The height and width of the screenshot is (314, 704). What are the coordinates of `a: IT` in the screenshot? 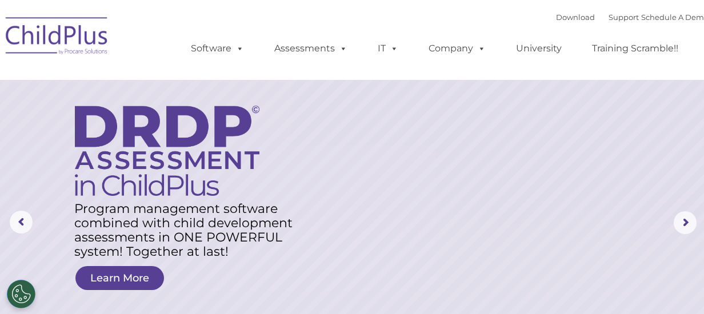 It's located at (388, 49).